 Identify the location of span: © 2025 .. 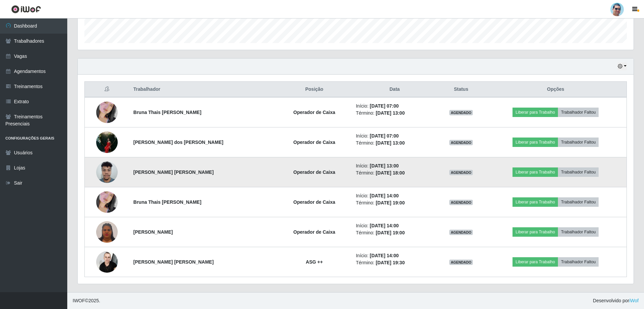
(86, 301).